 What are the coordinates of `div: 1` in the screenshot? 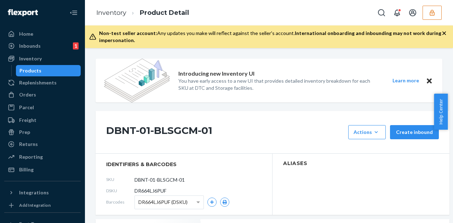 It's located at (76, 46).